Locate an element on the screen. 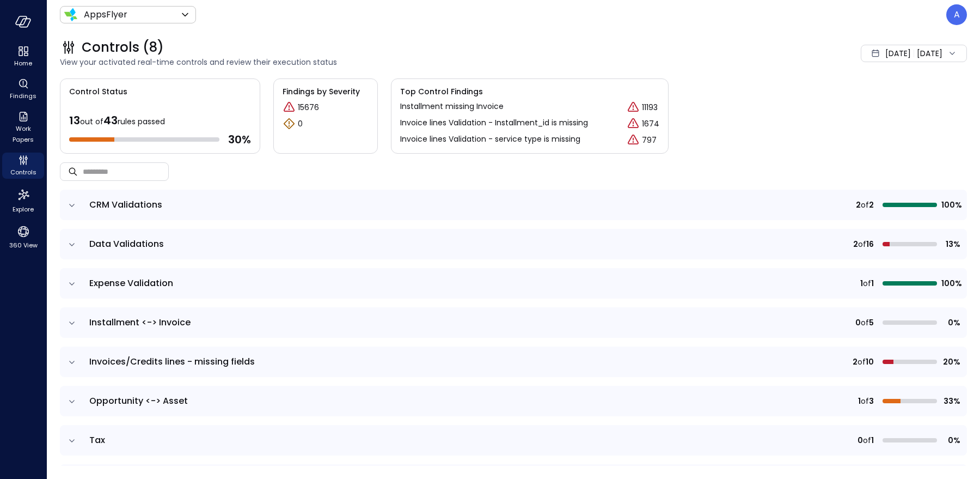 This screenshot has height=479, width=980. p: 1674 is located at coordinates (650, 124).